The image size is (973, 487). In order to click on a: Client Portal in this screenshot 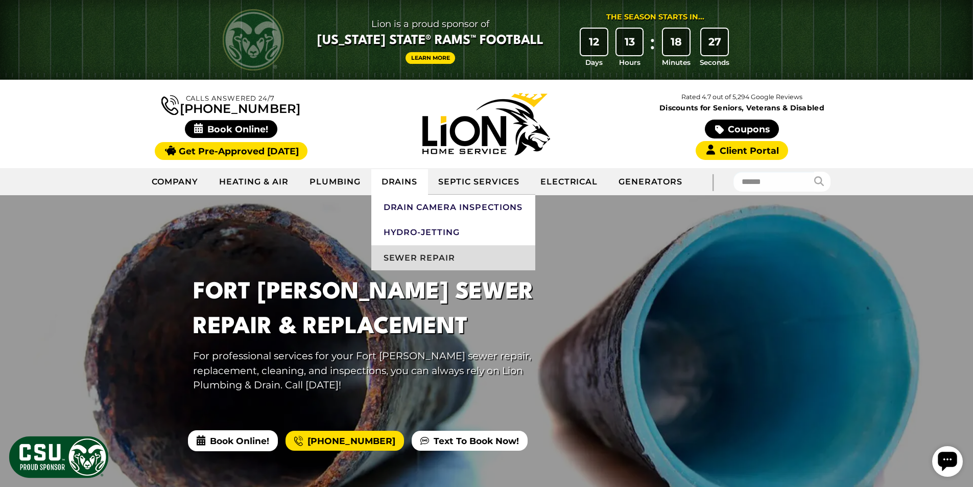, I will do `click(742, 150)`.